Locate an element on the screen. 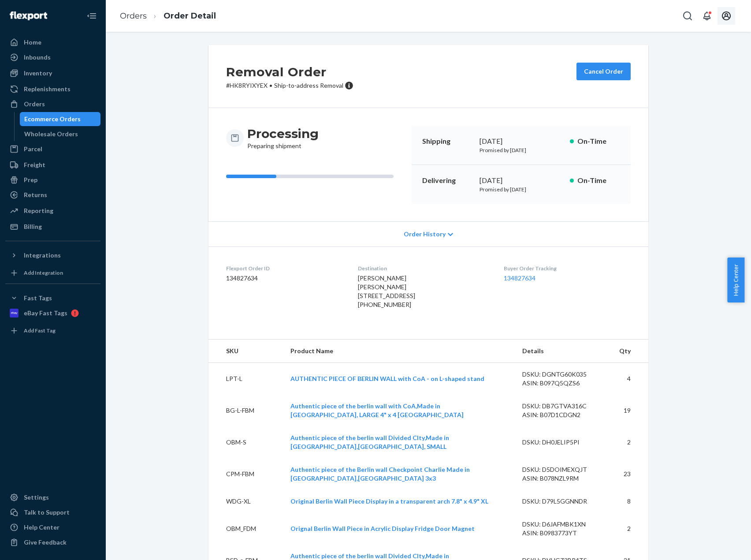  div: DSKU: D6JAFMBK1XN is located at coordinates (564, 524).